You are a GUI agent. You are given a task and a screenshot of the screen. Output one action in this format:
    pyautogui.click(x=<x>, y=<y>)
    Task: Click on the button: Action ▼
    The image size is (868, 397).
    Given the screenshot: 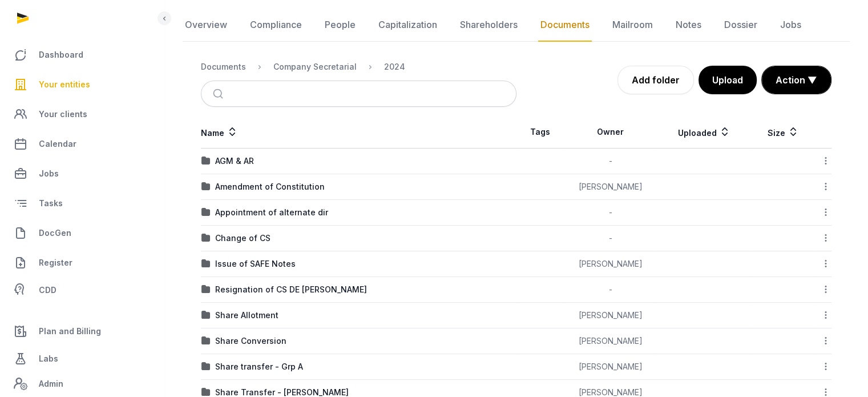 What is the action you would take?
    pyautogui.click(x=796, y=80)
    